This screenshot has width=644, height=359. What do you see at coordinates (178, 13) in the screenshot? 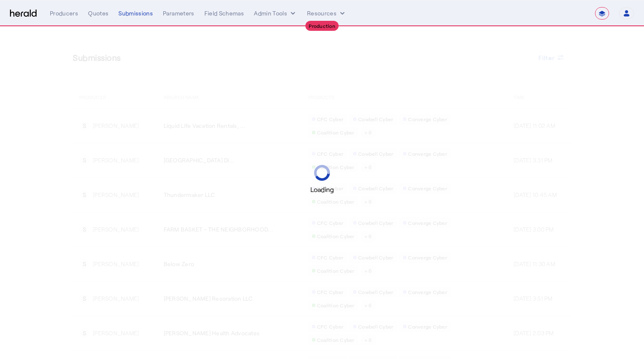
I see `div: Parameters` at bounding box center [178, 13].